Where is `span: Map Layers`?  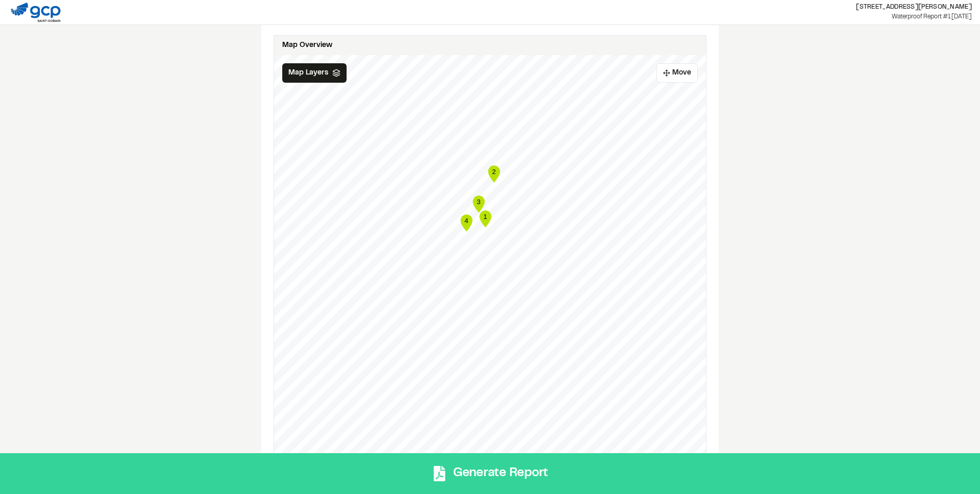
span: Map Layers is located at coordinates (308, 73).